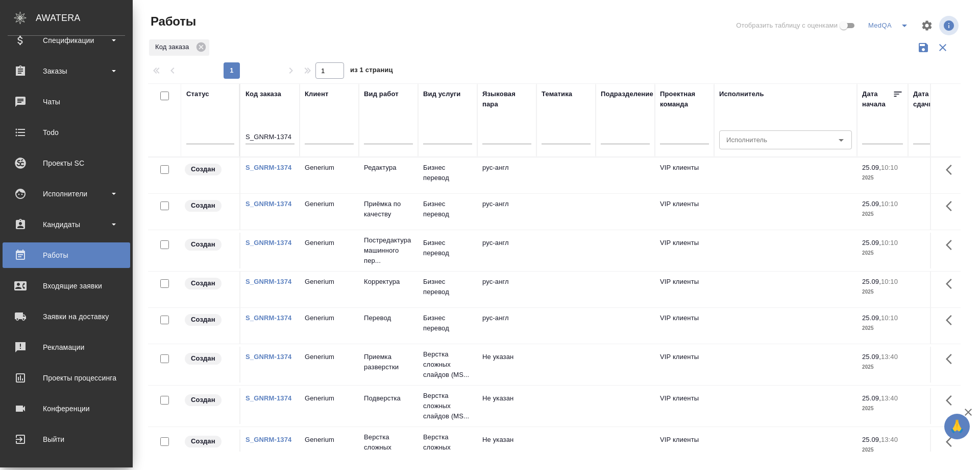 The height and width of the screenshot is (470, 980). What do you see at coordinates (174, 47) in the screenshot?
I see `p: Код заказа` at bounding box center [174, 47].